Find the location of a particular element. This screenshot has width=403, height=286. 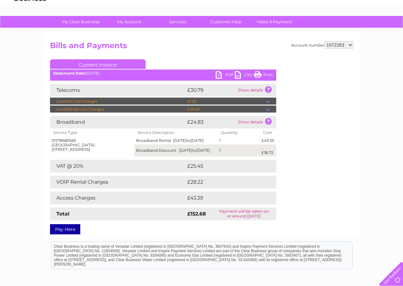

a: 0333 014 3131 is located at coordinates (305, 7).